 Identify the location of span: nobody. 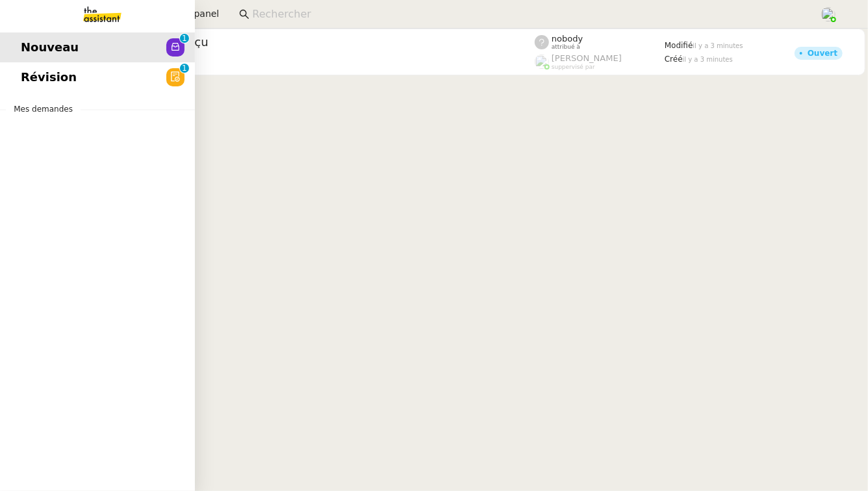
(567, 39).